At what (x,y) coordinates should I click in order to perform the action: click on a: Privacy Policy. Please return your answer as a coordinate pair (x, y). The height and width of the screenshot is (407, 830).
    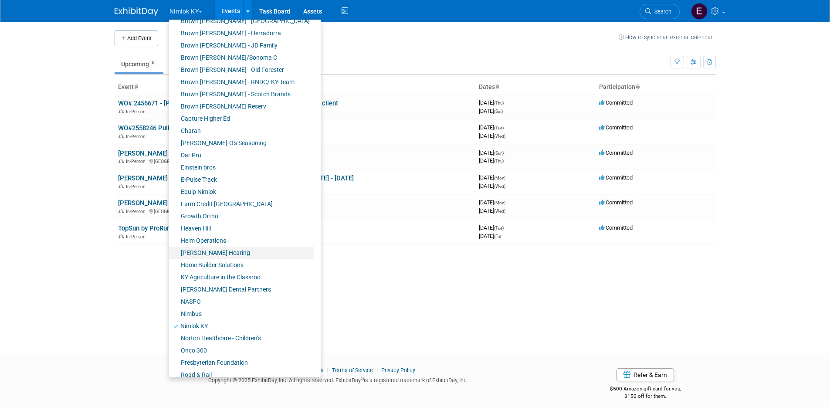
    Looking at the image, I should click on (398, 370).